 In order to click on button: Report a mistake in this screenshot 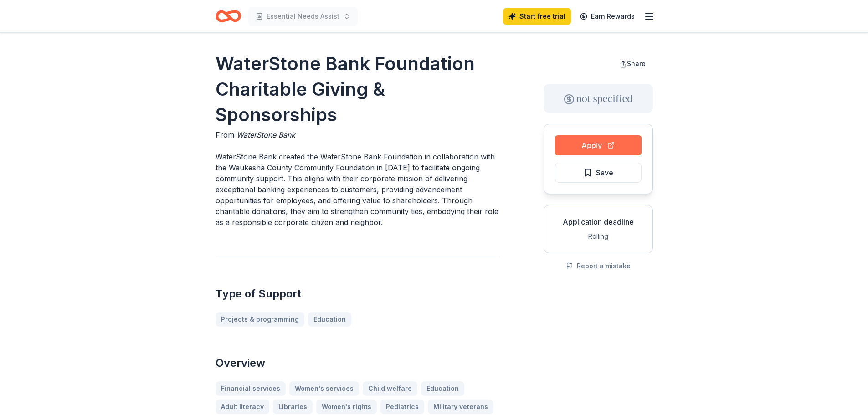, I will do `click(598, 266)`.